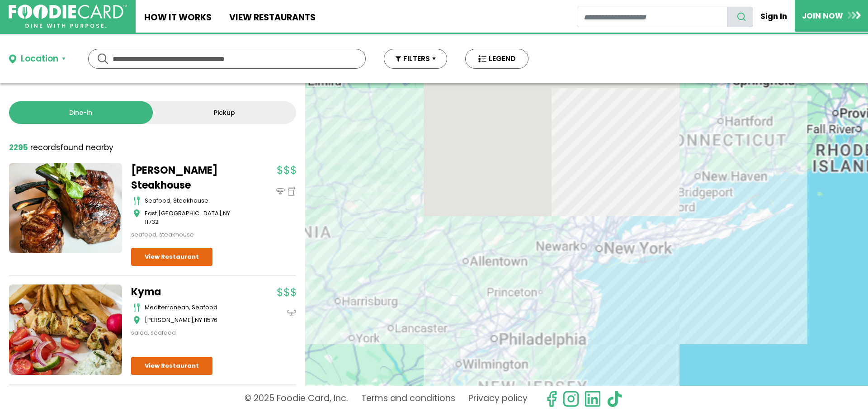 The image size is (868, 412). What do you see at coordinates (151, 222) in the screenshot?
I see `span: 11732` at bounding box center [151, 222].